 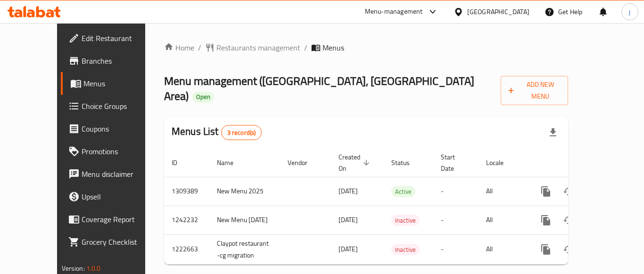 I want to click on span: Grocery Checklist, so click(x=120, y=242).